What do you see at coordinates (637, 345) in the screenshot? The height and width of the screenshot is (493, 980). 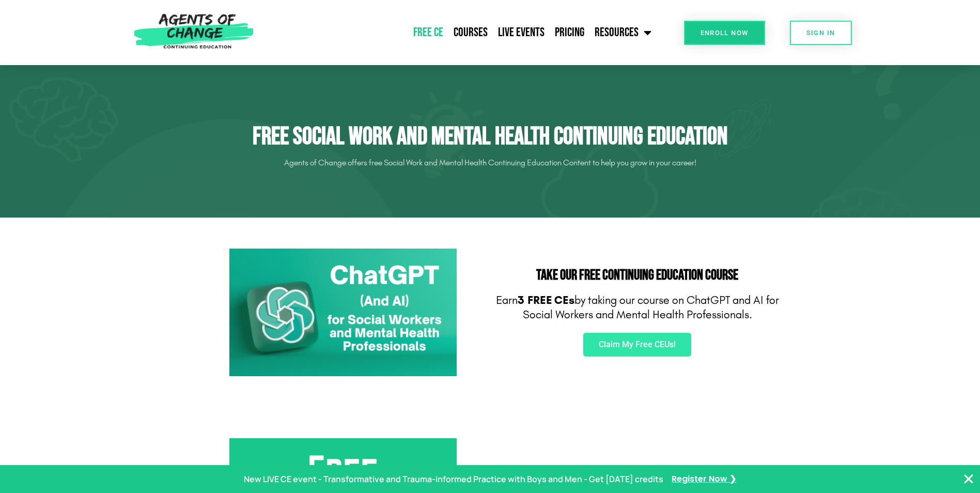 I see `span: Claim My Free CEUs!` at bounding box center [637, 345].